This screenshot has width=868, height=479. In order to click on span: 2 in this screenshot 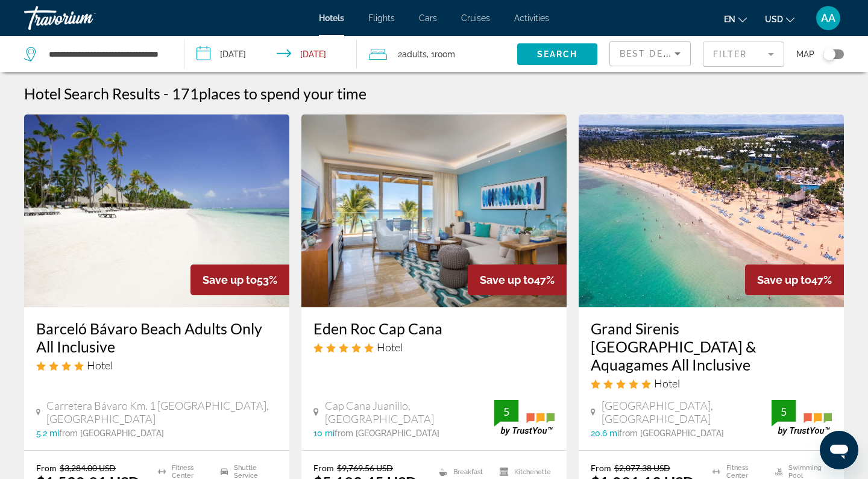, I will do `click(413, 54)`.